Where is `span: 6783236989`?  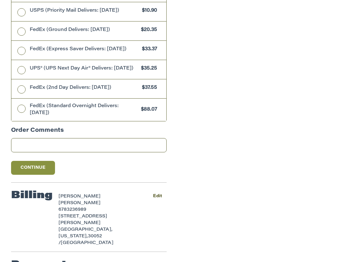 span: 6783236989 is located at coordinates (72, 210).